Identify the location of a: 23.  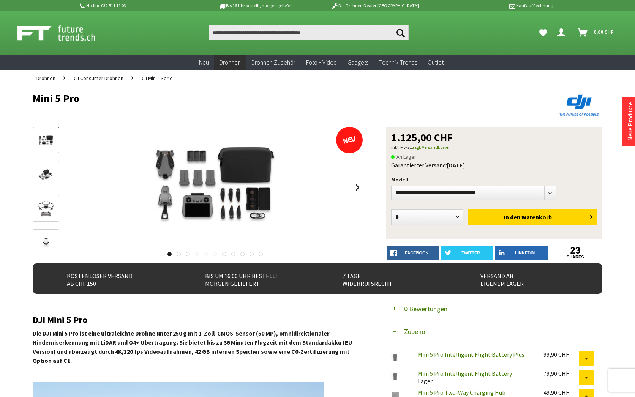
(575, 251).